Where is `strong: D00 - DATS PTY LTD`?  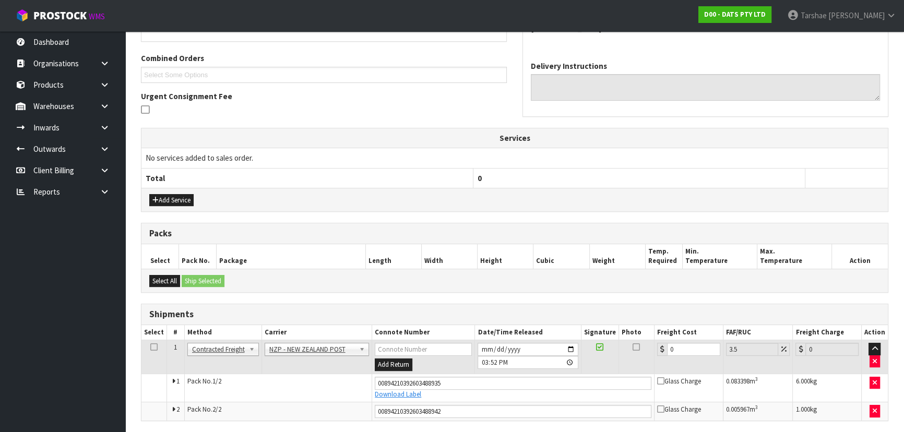
strong: D00 - DATS PTY LTD is located at coordinates (735, 14).